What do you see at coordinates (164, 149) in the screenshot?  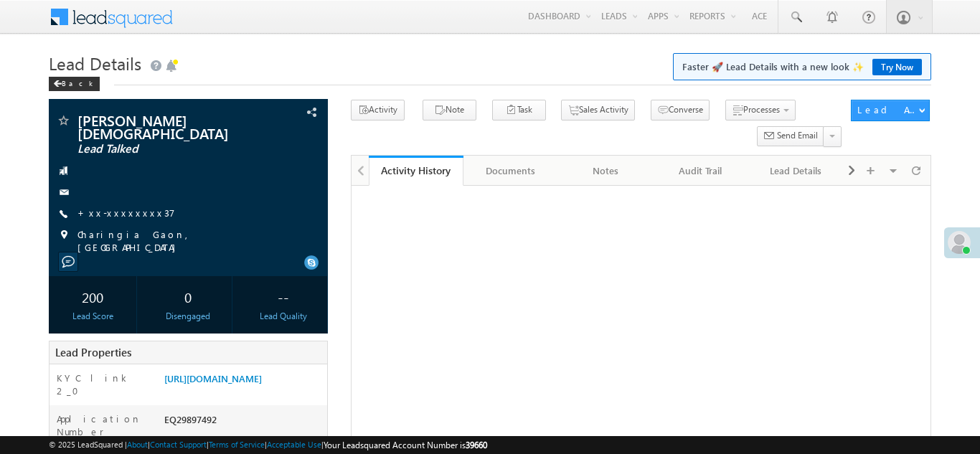 I see `span: Lead Talked` at bounding box center [164, 149].